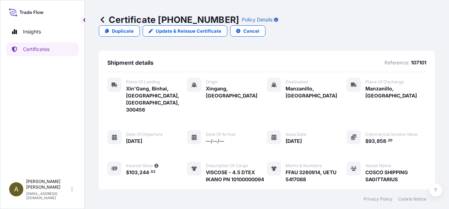 Image resolution: width=449 pixels, height=209 pixels. I want to click on span: Place of discharge, so click(384, 82).